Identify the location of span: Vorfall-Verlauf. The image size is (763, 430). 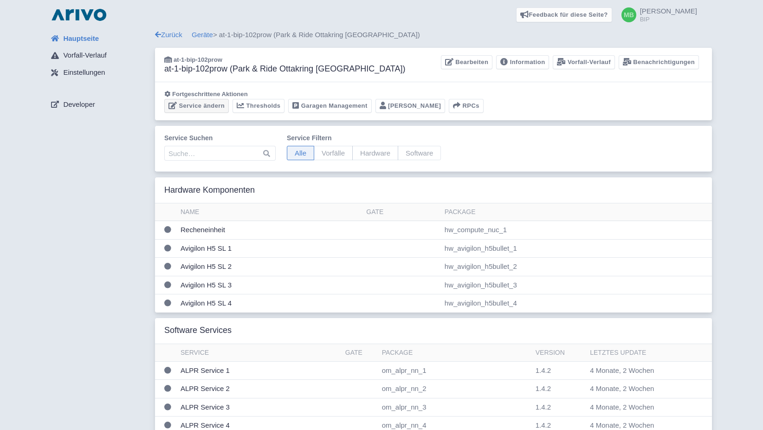
(84, 55).